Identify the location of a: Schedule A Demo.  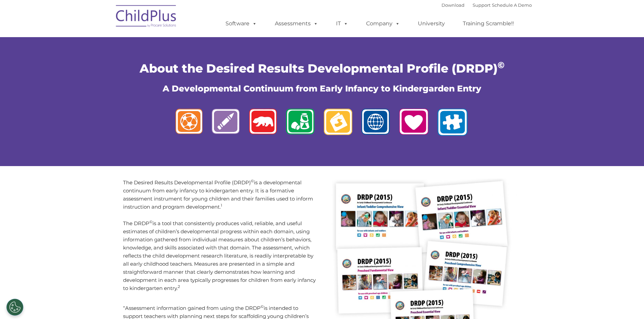
(512, 5).